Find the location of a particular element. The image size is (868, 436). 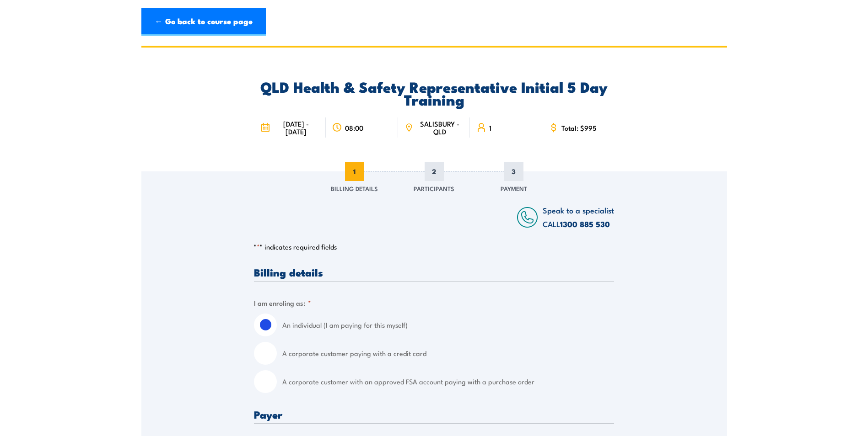

span: Billing Details is located at coordinates (355, 189).